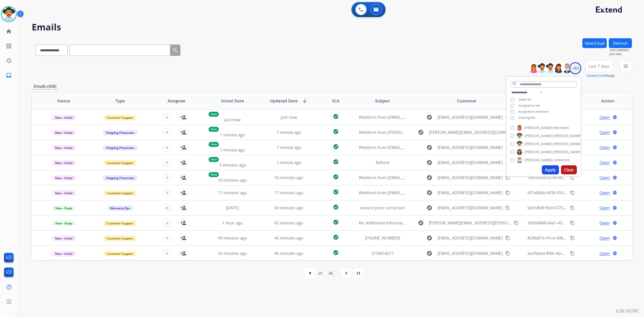  What do you see at coordinates (383, 101) in the screenshot?
I see `span: Subject` at bounding box center [383, 101].